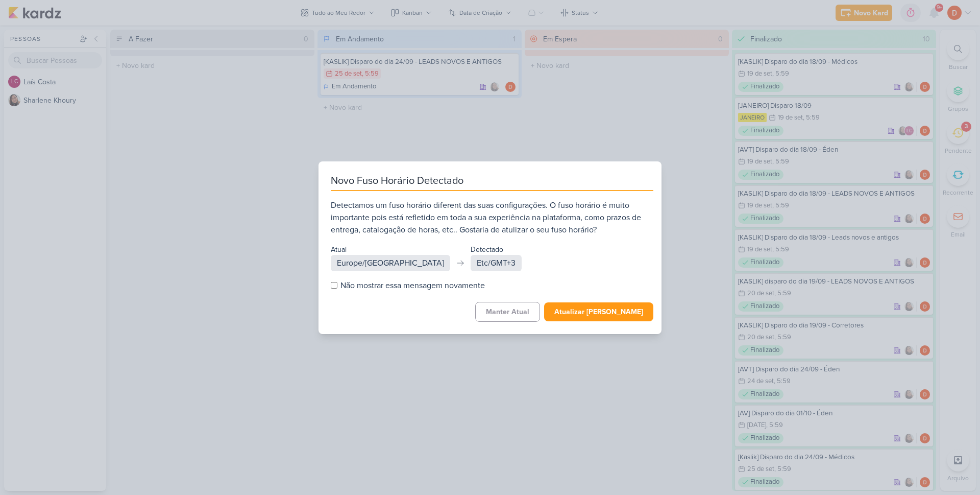 The image size is (980, 495). What do you see at coordinates (334, 285) in the screenshot?
I see `input: Não mostrar essa mensagem novamente` at bounding box center [334, 285].